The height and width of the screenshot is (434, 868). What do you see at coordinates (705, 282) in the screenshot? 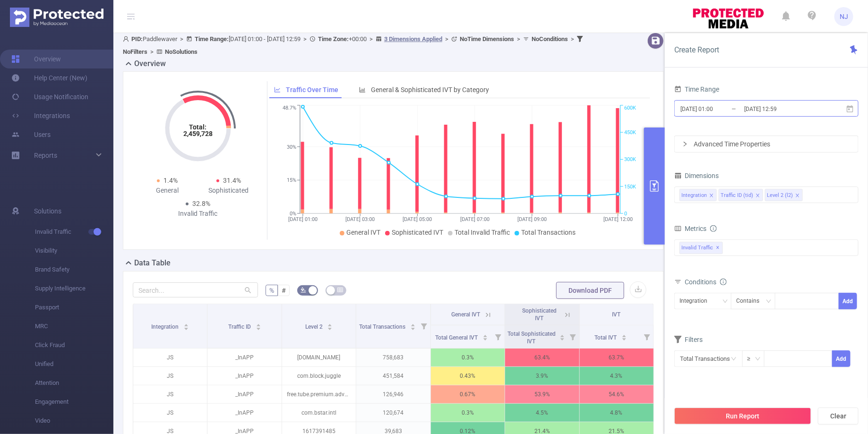
I see `span: Conditions` at bounding box center [705, 282].